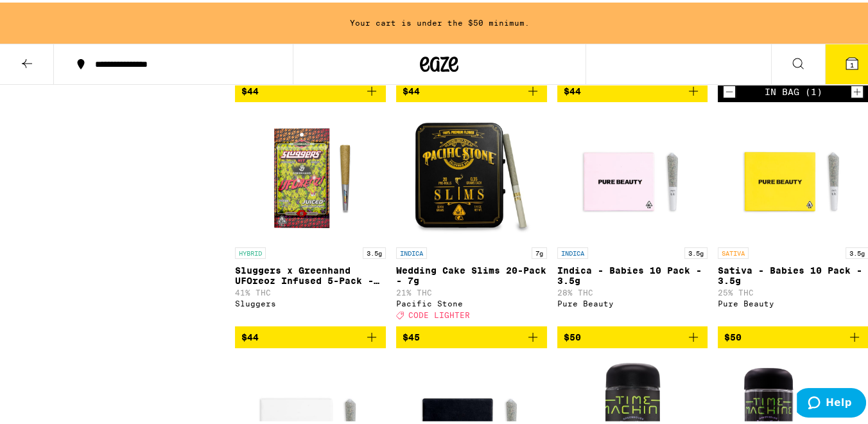  What do you see at coordinates (310, 174) in the screenshot?
I see `img: Sluggers - Sluggers x Greenhand UFOreoz Infused 5-Pack - 3.5g` at bounding box center [310, 174].